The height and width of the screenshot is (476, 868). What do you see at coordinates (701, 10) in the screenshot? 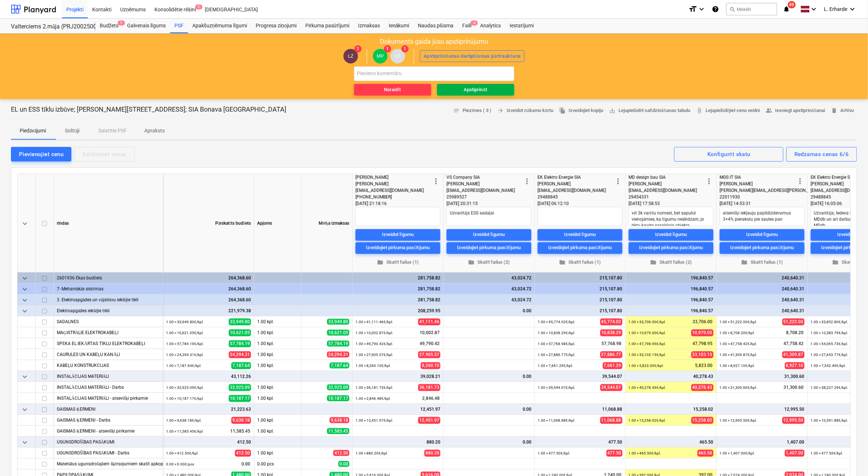
I see `i: keyboard_arrow_down` at bounding box center [701, 10].